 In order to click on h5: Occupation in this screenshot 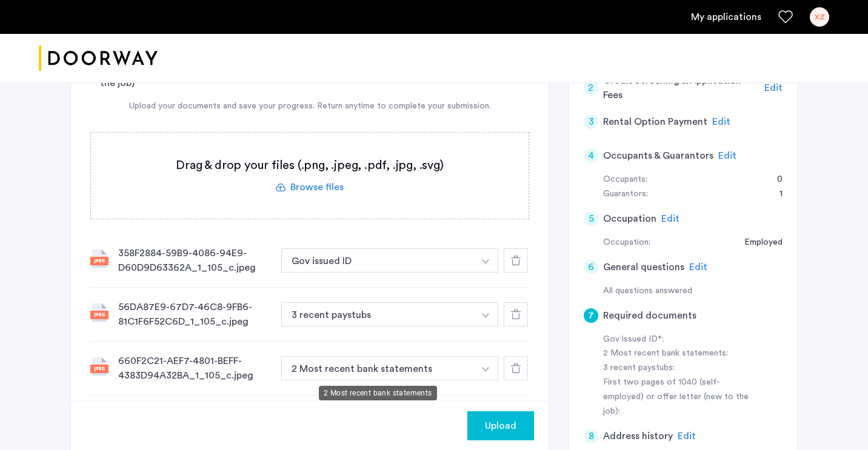, I will do `click(630, 218)`.